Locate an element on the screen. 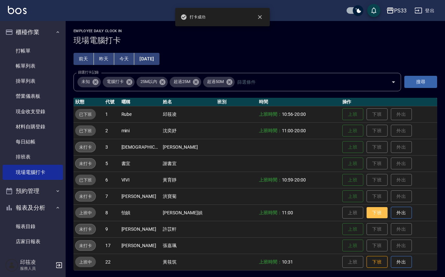 The image size is (445, 277). td: 黃筱筑 is located at coordinates (188, 262).